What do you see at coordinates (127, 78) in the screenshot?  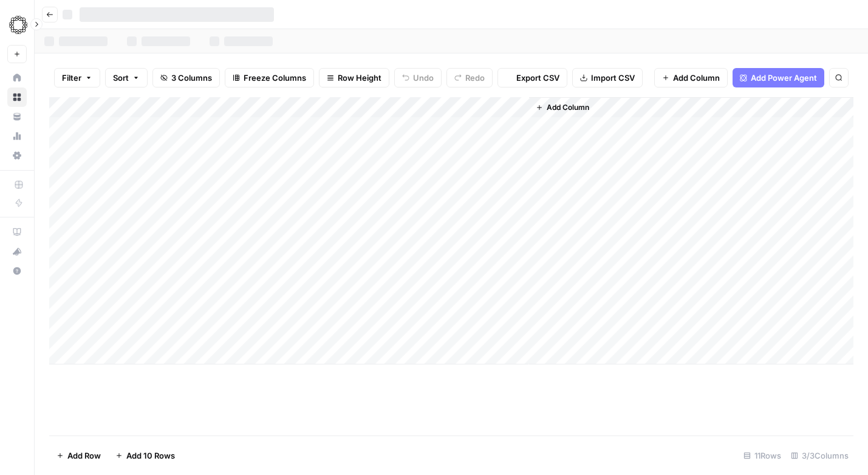 I see `button: Sort` at bounding box center [127, 78].